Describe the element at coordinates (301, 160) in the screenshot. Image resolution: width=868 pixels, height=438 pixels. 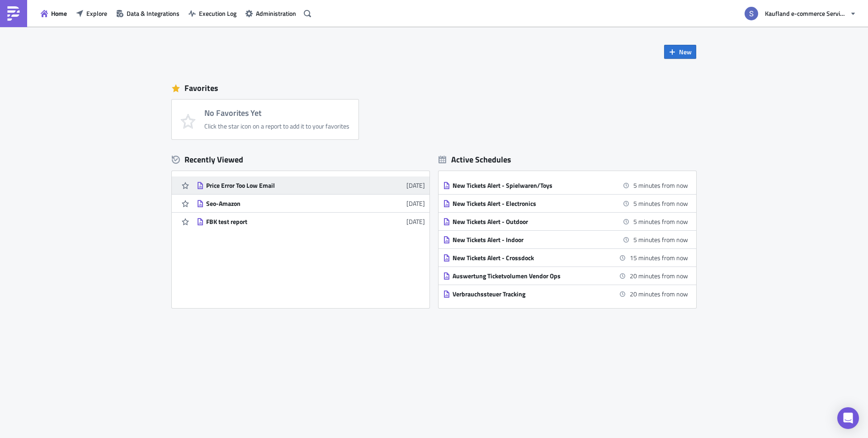
I see `div: Recently Viewed` at that location.